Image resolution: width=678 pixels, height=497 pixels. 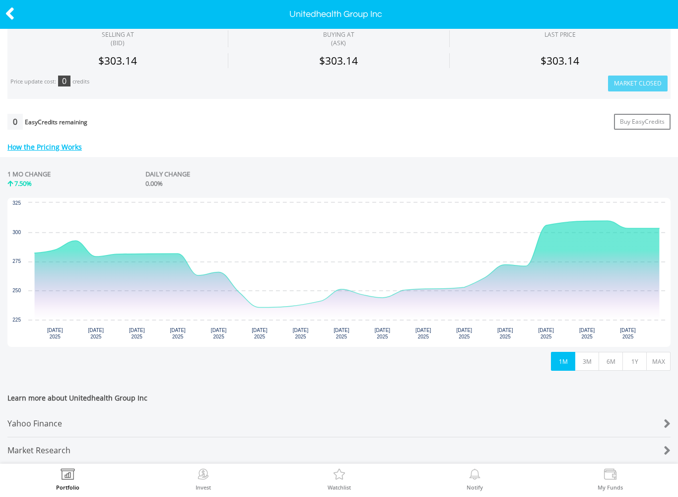 I want to click on div: SELLING AT, so click(x=118, y=39).